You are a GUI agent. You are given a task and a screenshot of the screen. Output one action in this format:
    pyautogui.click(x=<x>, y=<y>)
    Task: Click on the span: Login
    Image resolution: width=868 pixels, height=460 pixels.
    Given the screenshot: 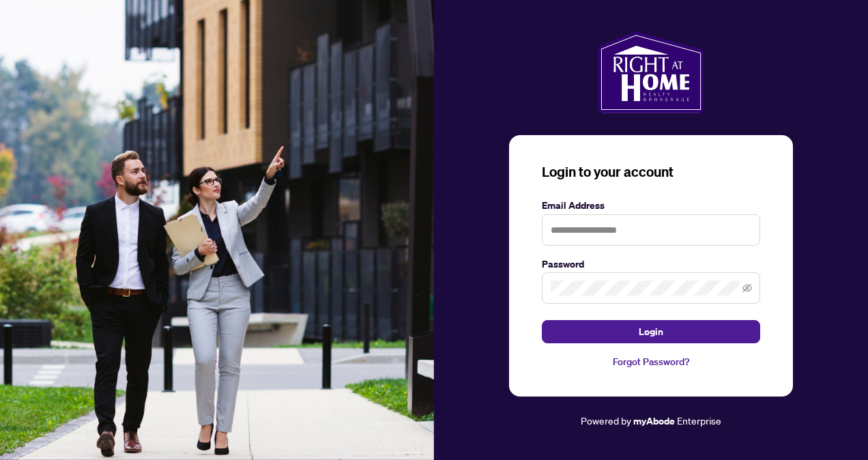 What is the action you would take?
    pyautogui.click(x=651, y=331)
    